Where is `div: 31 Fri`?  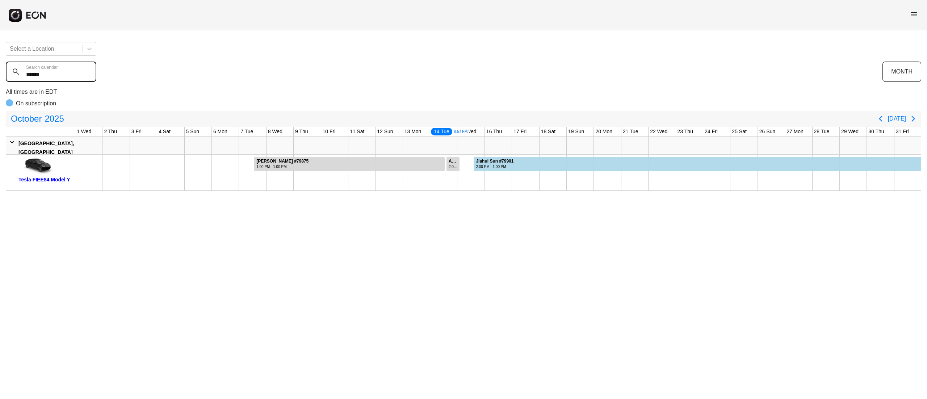
div: 31 Fri is located at coordinates (902, 131).